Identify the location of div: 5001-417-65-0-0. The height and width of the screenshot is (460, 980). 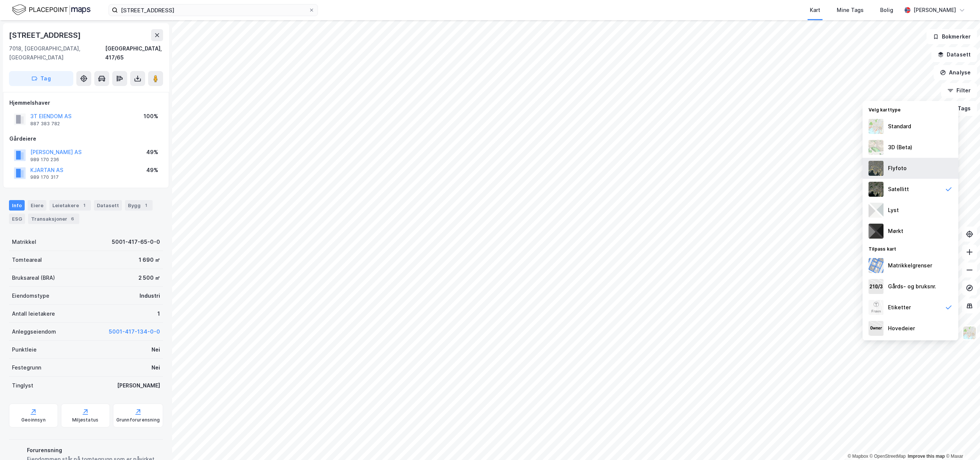
(136, 242).